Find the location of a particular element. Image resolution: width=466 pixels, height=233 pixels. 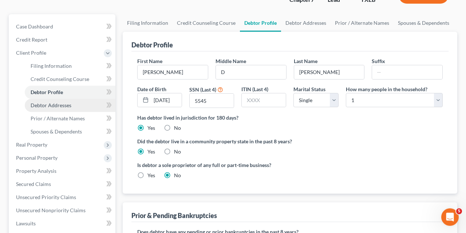

a: Credit Report is located at coordinates (63, 40).